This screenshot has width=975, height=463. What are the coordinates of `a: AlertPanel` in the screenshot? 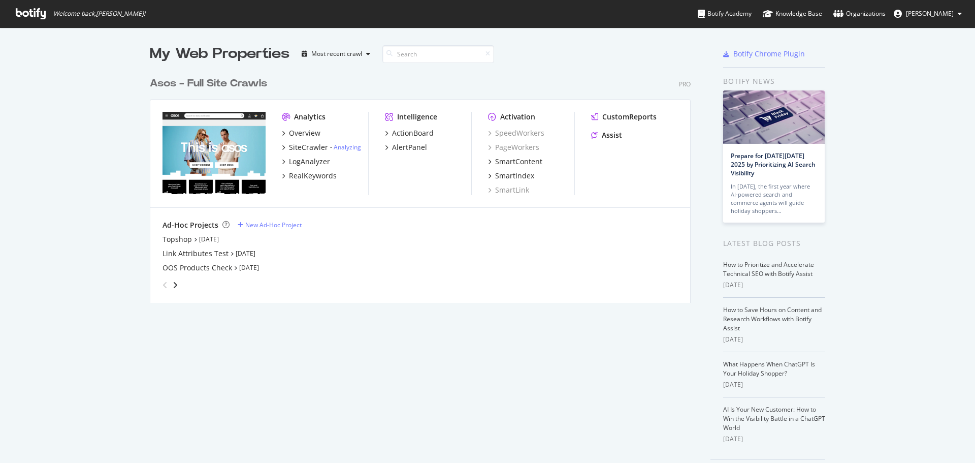 It's located at (406, 147).